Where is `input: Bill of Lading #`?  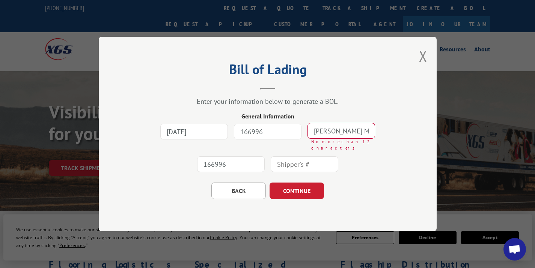
input: Bill of Lading # is located at coordinates (268, 132).